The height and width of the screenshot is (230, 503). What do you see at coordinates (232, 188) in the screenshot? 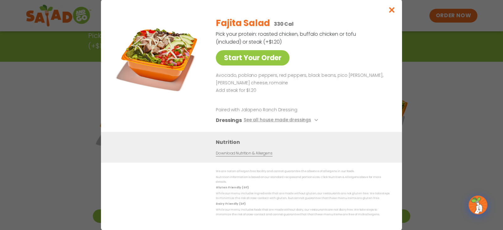
I see `strong: Gluten Friendly (GF)` at bounding box center [232, 188].